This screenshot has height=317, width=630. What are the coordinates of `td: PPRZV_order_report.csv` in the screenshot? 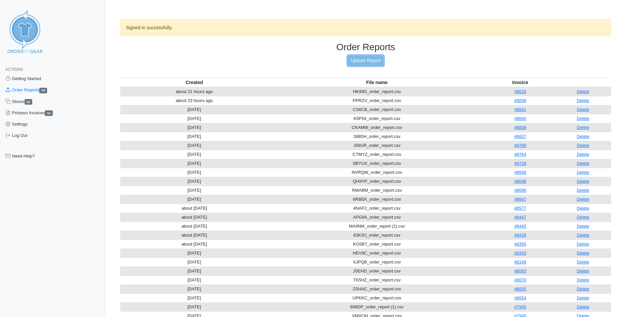 It's located at (377, 100).